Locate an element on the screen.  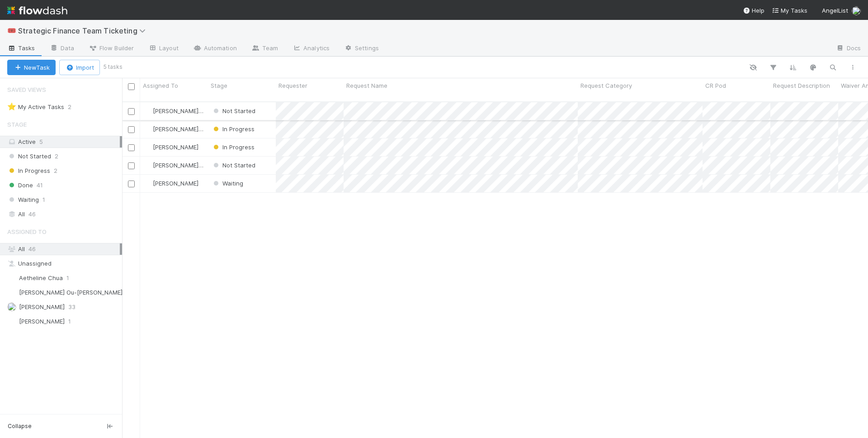
img: avatar_022c235f-155a-4f12-b426-9592538e9d6c.png is located at coordinates (12, 321).